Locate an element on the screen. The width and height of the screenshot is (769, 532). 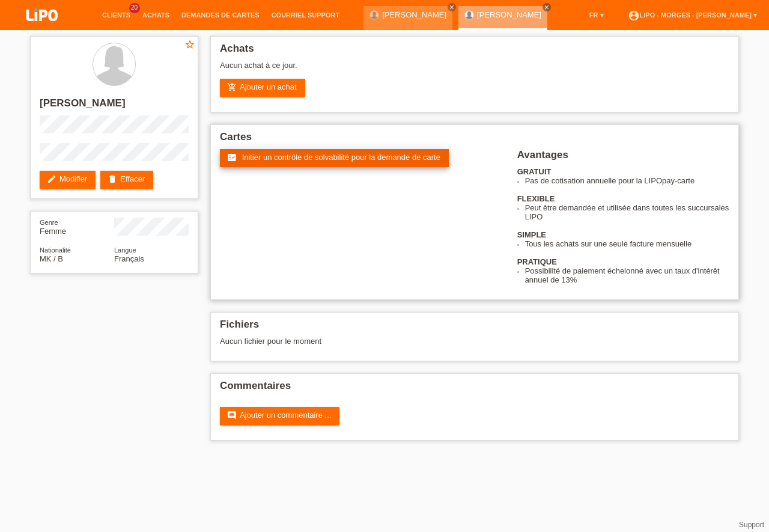
a: Support is located at coordinates (752, 524).